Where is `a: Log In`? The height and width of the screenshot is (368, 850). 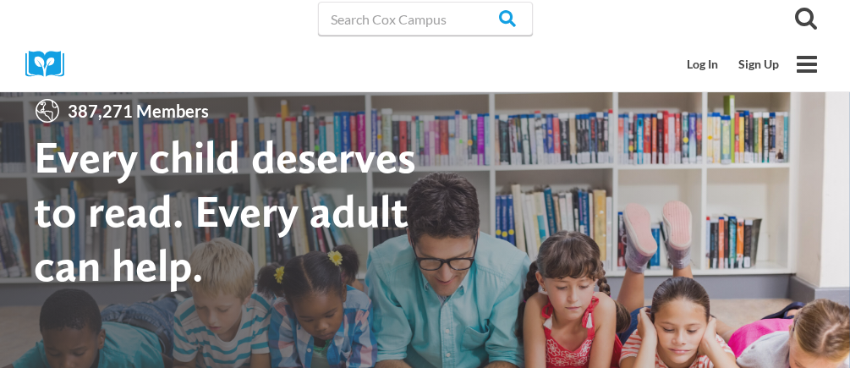 a: Log In is located at coordinates (702, 64).